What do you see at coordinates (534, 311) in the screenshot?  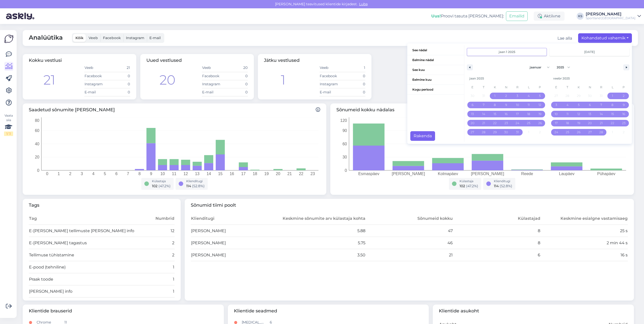 I see `span: Klientide asukoht` at bounding box center [534, 311].